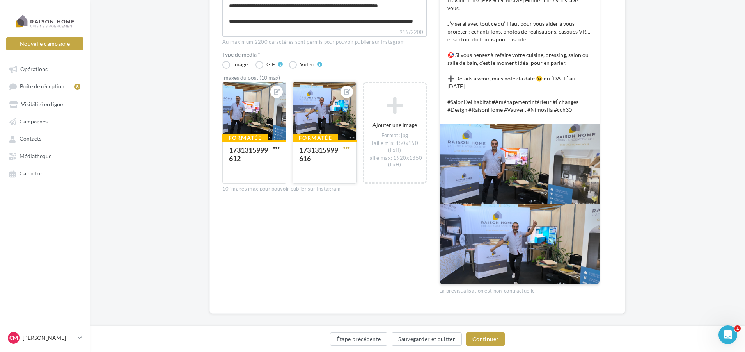 This screenshot has height=352, width=745. Describe the element at coordinates (325, 32) in the screenshot. I see `label: 919/2200` at that location.